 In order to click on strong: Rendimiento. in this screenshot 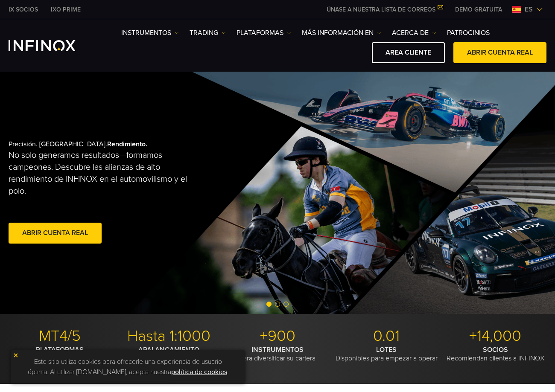, I will do `click(127, 144)`.